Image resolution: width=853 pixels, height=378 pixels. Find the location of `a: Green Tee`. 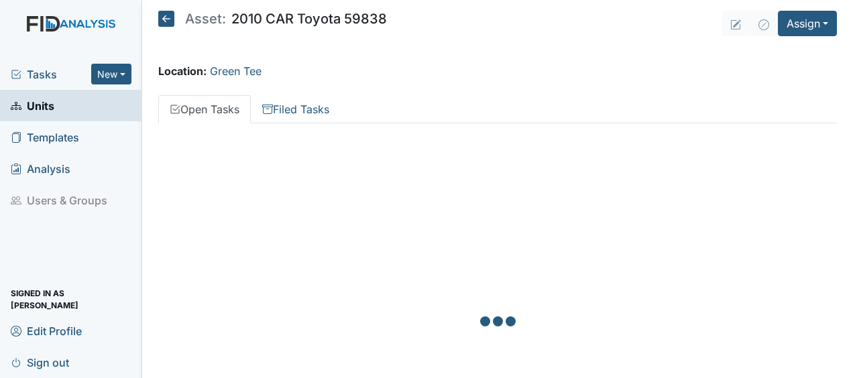

a: Green Tee is located at coordinates (235, 71).